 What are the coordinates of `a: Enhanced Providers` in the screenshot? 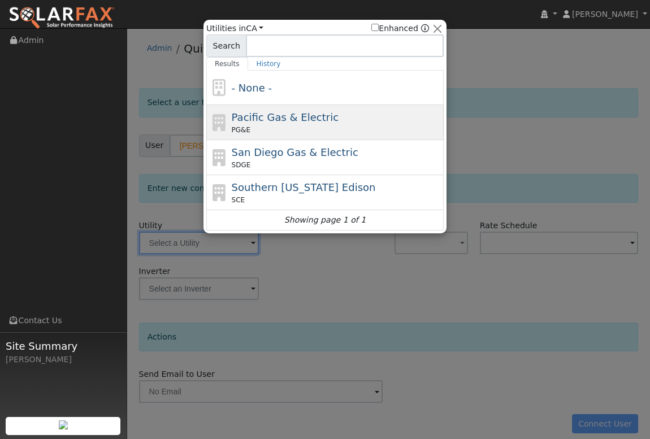 It's located at (425, 28).